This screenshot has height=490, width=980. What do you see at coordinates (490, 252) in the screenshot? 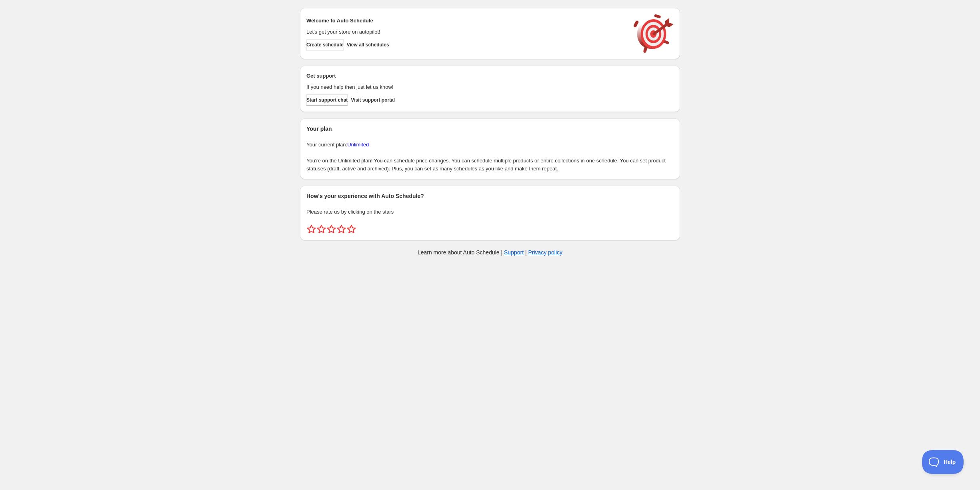
I see `p: Learn more about Auto Schedule | |` at bounding box center [490, 252].